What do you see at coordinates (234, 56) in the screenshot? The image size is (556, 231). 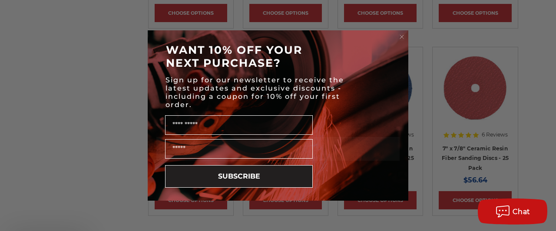 I see `span: WANT 10% OFF YOUR NEXT PURCHASE?` at bounding box center [234, 56].